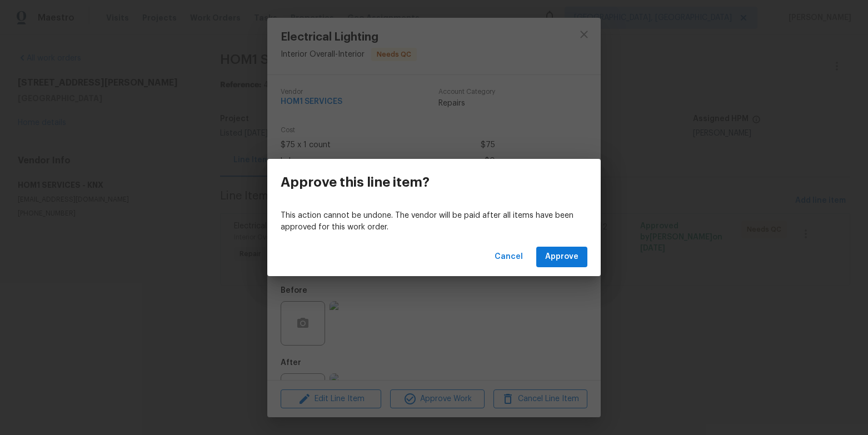  Describe the element at coordinates (355, 182) in the screenshot. I see `h3: Approve this line item?` at that location.